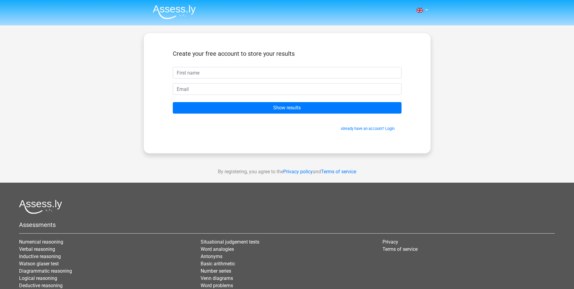 This screenshot has width=574, height=289. What do you see at coordinates (38, 278) in the screenshot?
I see `a: Logical reasoning` at bounding box center [38, 278].